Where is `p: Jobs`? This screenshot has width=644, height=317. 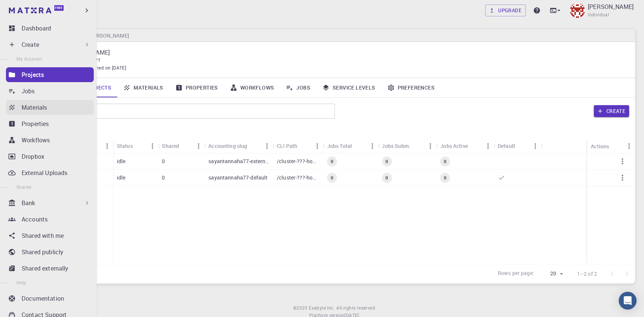
p: Jobs is located at coordinates (28, 91).